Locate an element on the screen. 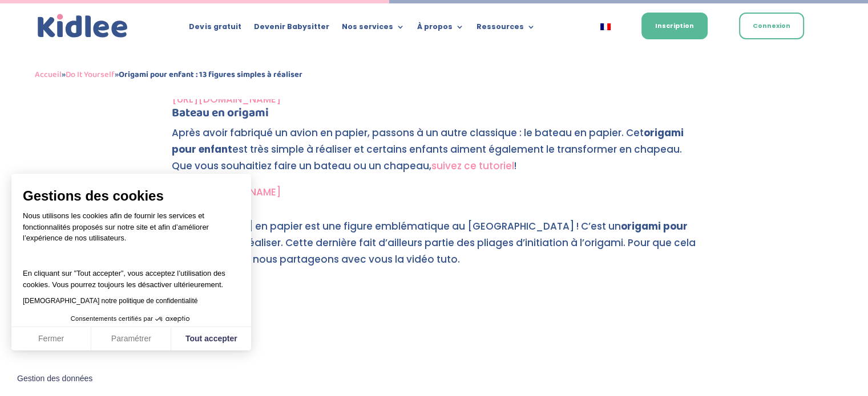 This screenshot has height=396, width=868. button: Consentements certifiés par is located at coordinates (131, 319).